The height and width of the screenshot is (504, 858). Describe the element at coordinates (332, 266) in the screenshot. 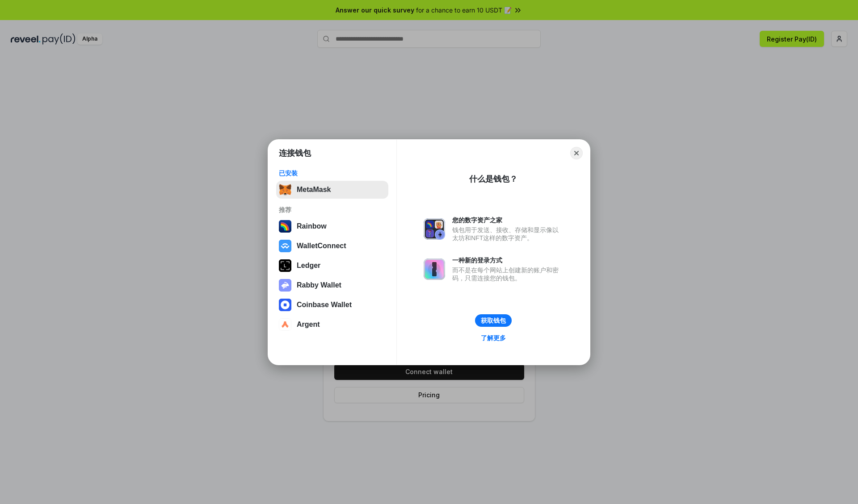

I see `button: Ledger` at that location.